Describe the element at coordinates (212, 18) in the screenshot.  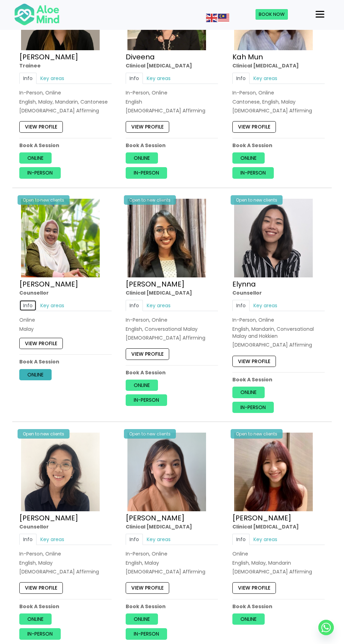
I see `img: en` at that location.